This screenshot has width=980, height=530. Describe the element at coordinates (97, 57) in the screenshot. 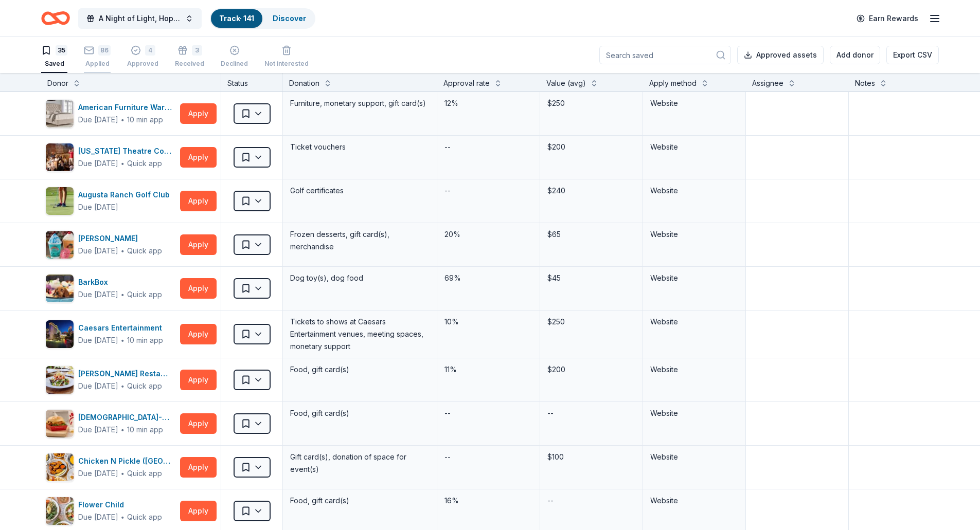

I see `button: 86Applied` at that location.